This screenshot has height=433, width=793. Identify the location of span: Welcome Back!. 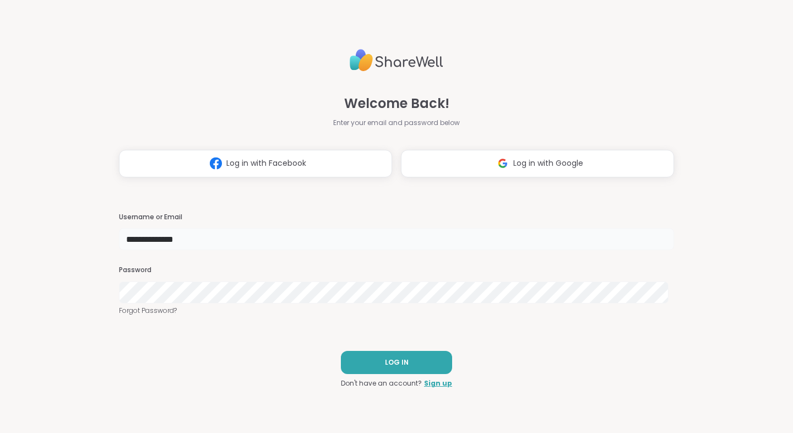
(396, 103).